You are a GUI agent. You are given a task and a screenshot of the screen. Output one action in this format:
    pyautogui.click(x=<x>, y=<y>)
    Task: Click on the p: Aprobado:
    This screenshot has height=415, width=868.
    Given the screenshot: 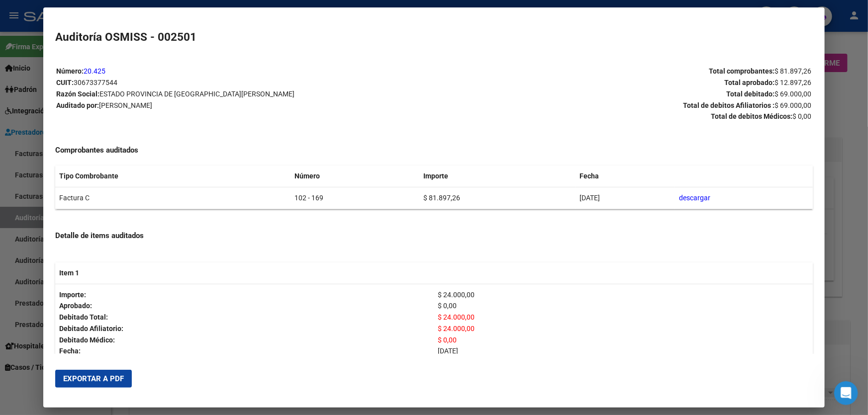 What is the action you would take?
    pyautogui.click(x=244, y=306)
    